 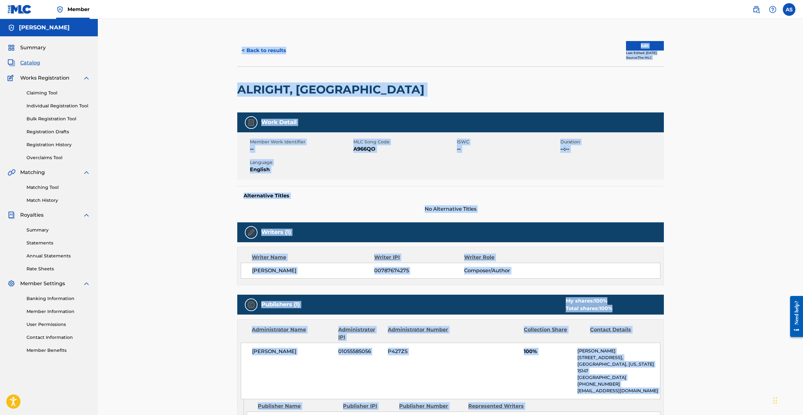 I want to click on img: Member Settings, so click(x=11, y=283).